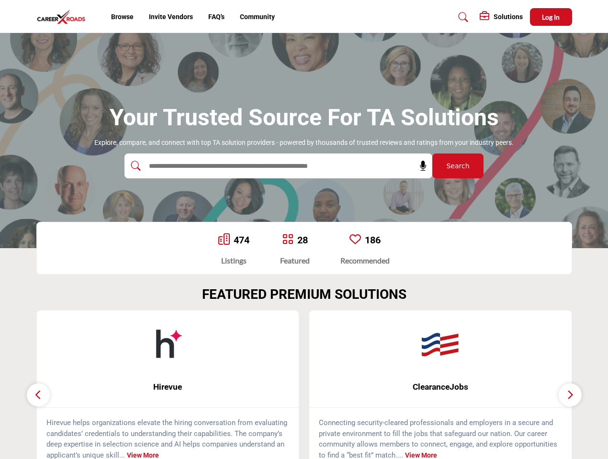 The width and height of the screenshot is (608, 459). Describe the element at coordinates (457, 166) in the screenshot. I see `span: Search` at that location.